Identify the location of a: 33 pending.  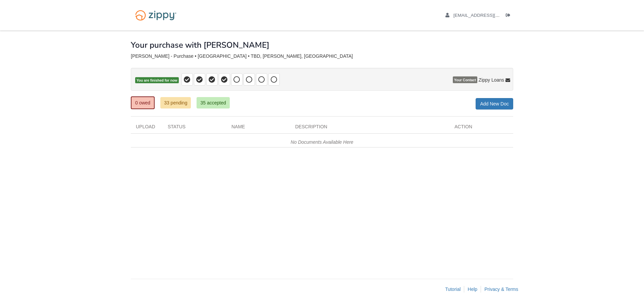
(175, 103).